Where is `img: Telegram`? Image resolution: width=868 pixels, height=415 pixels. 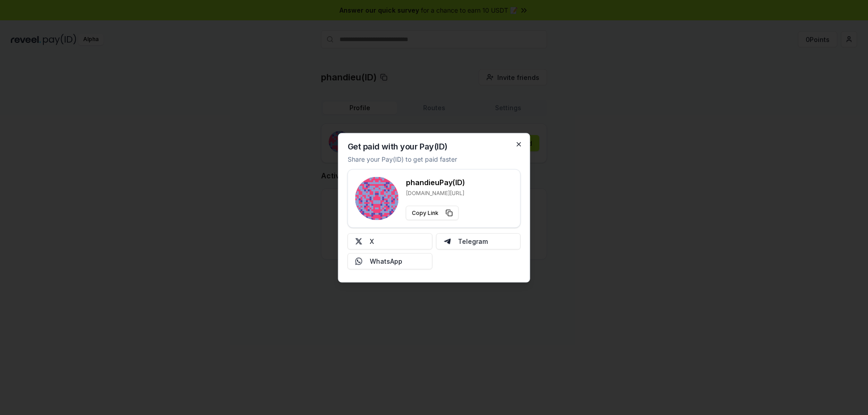 img: Telegram is located at coordinates (447, 241).